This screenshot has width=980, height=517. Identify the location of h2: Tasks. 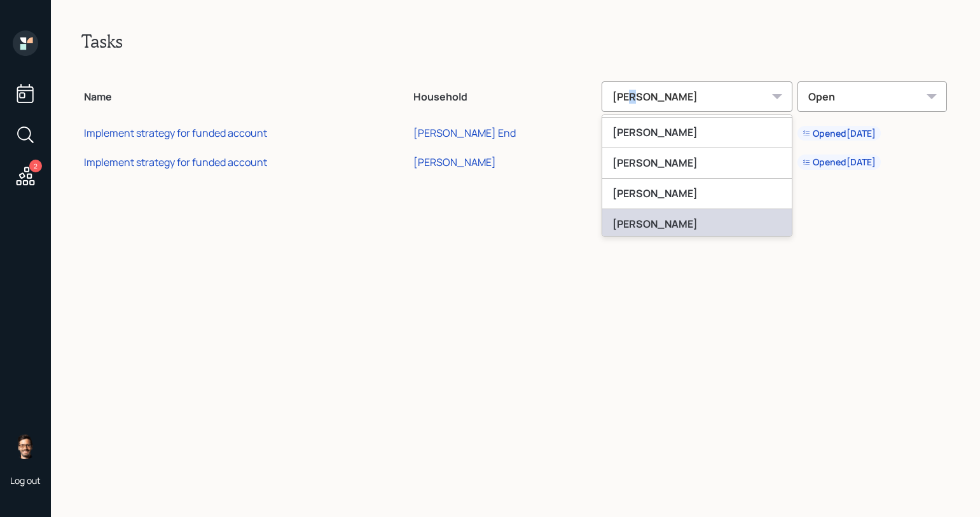
(515, 41).